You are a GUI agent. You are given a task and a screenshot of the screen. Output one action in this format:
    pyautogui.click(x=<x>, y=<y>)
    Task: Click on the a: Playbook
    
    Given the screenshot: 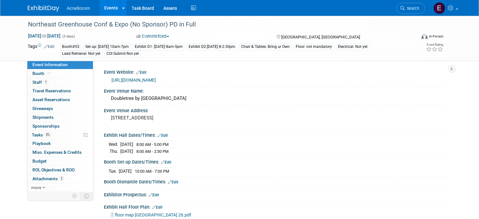 What is the action you would take?
    pyautogui.click(x=60, y=143)
    